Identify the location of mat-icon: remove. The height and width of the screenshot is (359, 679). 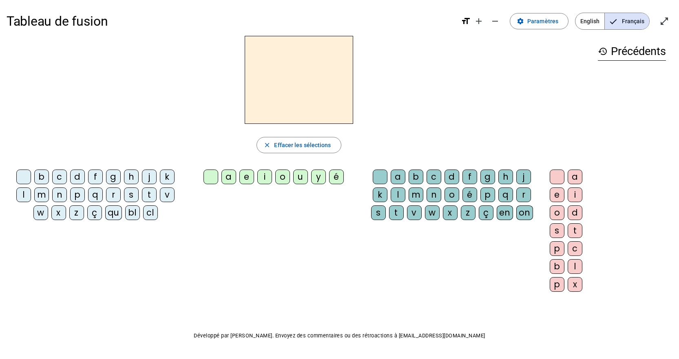
(495, 21).